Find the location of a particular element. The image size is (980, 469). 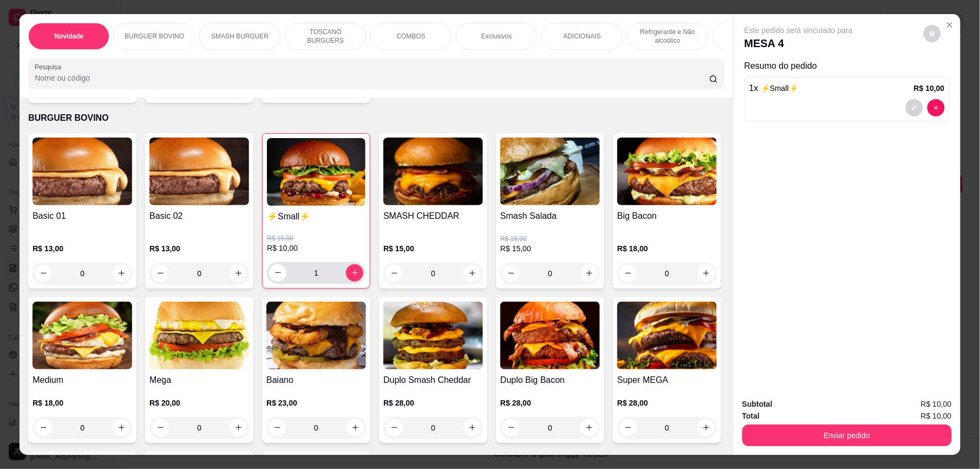

h4: Medium is located at coordinates (82, 380).